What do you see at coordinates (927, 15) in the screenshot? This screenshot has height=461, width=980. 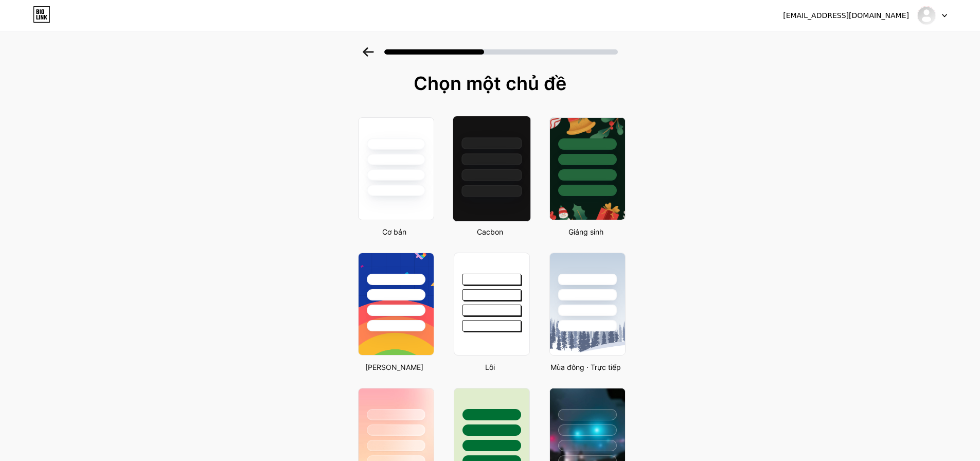 I see `img: Hiệp Giang` at bounding box center [927, 15].